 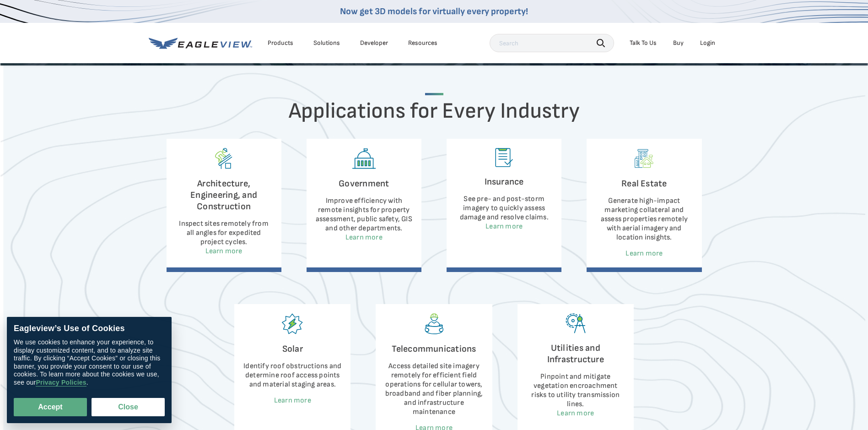 What do you see at coordinates (708, 43) in the screenshot?
I see `div: Login` at bounding box center [708, 43].